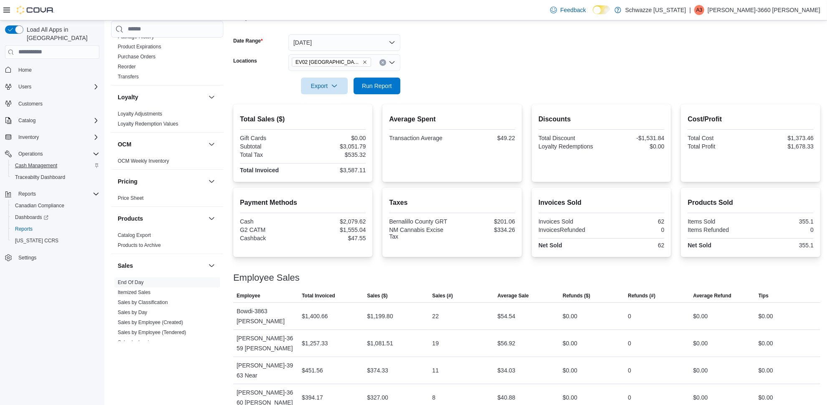 The image size is (827, 405). I want to click on a: Home, so click(25, 70).